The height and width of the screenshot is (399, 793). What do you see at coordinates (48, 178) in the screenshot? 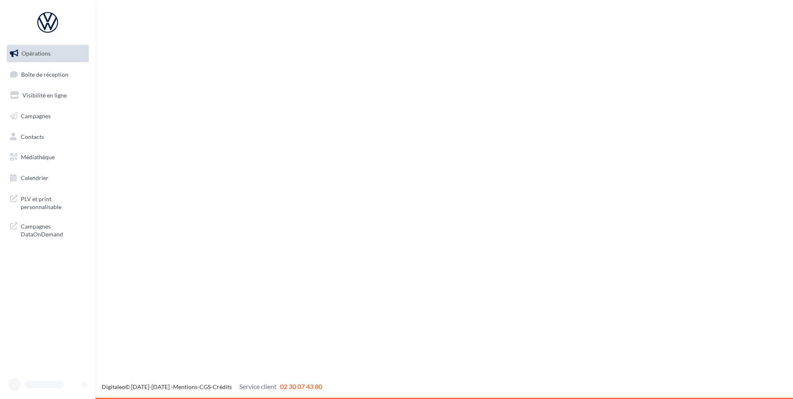
I see `a: Calendrier` at bounding box center [48, 178].